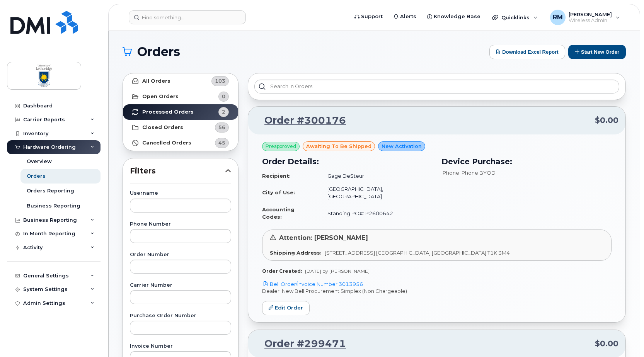  What do you see at coordinates (281, 147) in the screenshot?
I see `span: Preapproved` at bounding box center [281, 147].